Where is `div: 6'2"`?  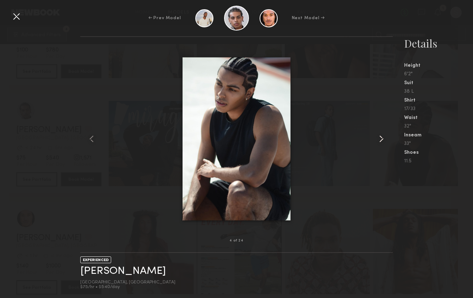
div: 6'2" is located at coordinates (439, 74).